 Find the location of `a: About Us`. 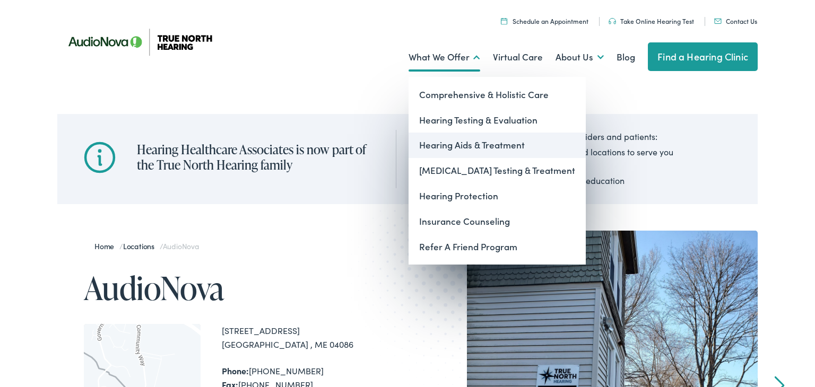

a: About Us is located at coordinates (579, 57).